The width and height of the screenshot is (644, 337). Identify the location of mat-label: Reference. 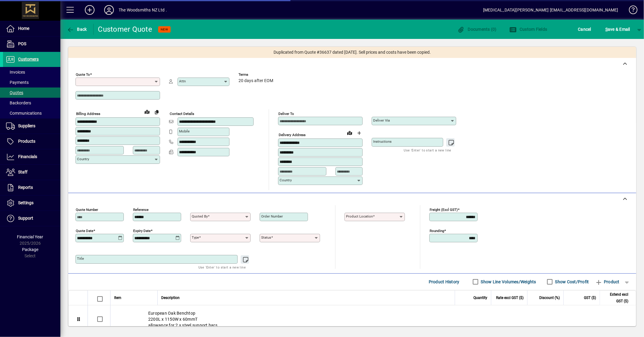
(141, 210).